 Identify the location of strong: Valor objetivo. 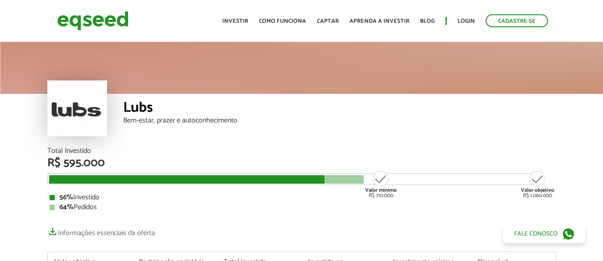
(537, 190).